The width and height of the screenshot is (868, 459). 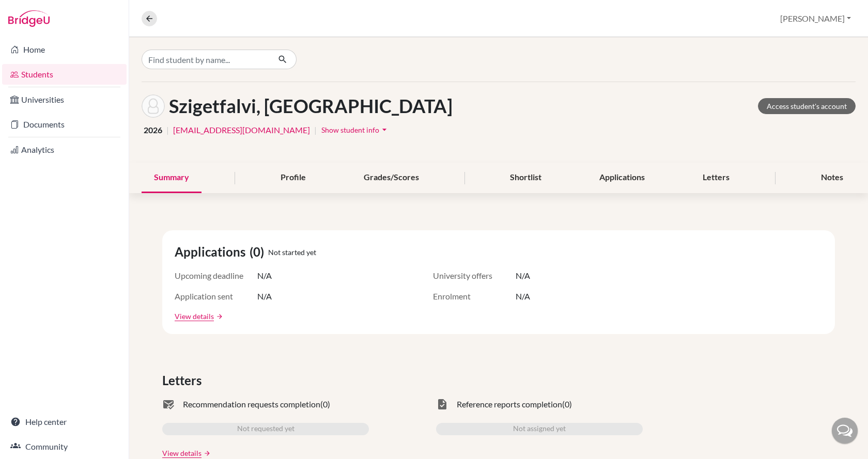 I want to click on button: Show student infoarrow_drop_down, so click(x=355, y=130).